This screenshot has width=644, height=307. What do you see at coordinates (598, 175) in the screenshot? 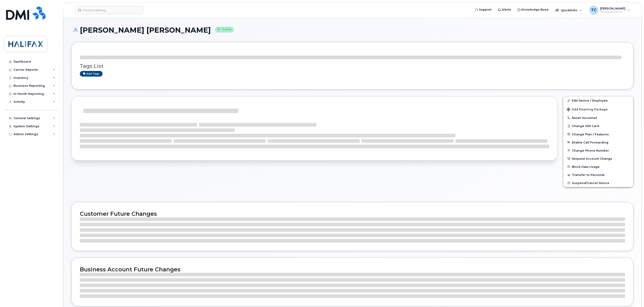
I see `button: Transfer to Personal` at bounding box center [598, 175].